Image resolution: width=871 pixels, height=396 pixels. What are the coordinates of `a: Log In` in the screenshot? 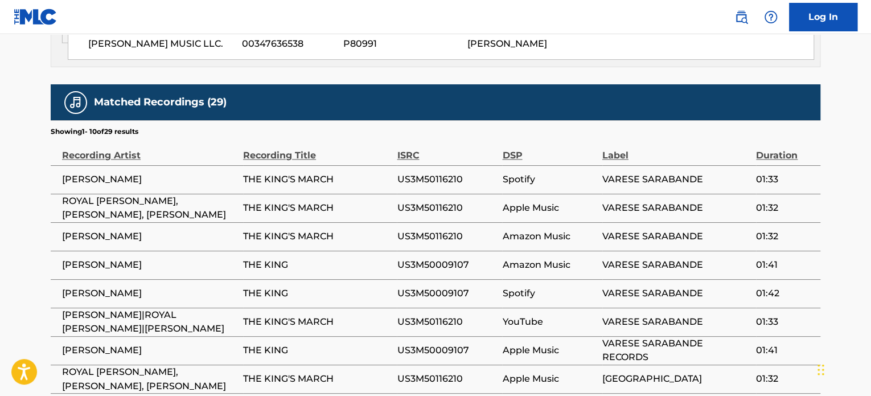 It's located at (824, 17).